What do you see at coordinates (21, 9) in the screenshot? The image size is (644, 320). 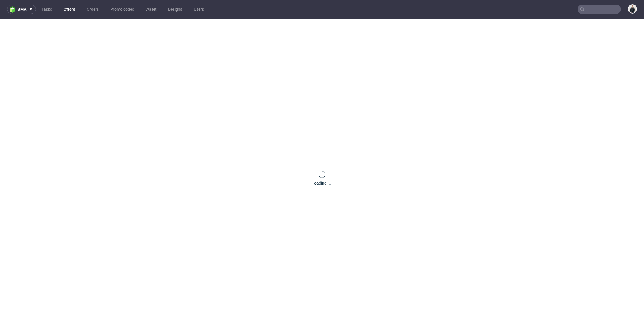 I see `button: sma` at bounding box center [21, 9].